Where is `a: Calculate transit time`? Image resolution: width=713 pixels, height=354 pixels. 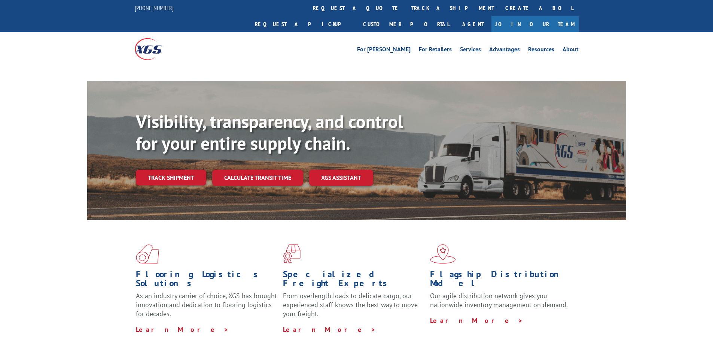 a: Calculate transit time is located at coordinates (257, 177).